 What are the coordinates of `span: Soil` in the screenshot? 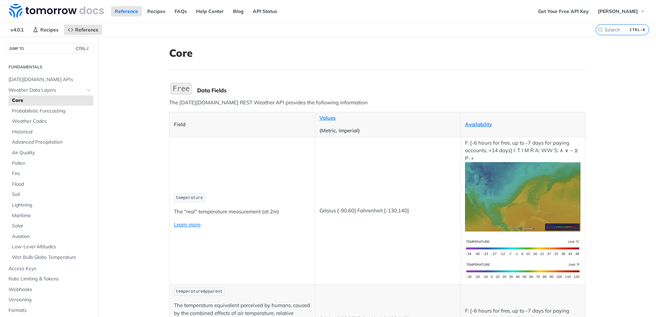 It's located at (52, 194).